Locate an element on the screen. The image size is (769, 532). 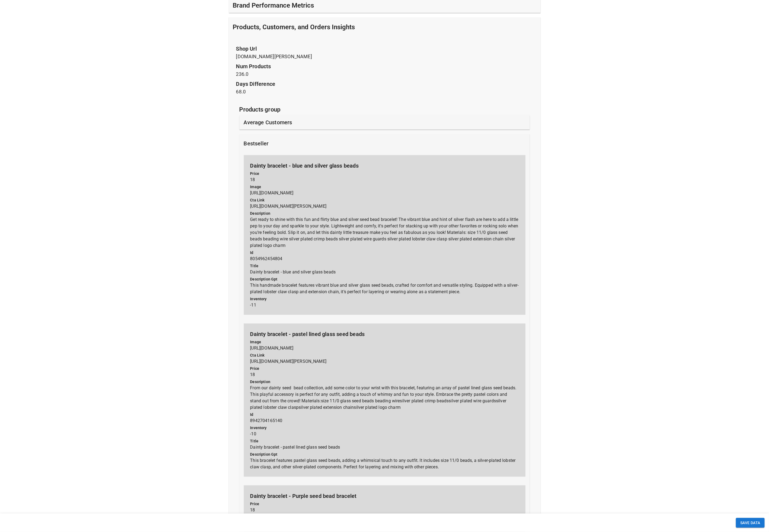
p: days difference is located at coordinates (385, 84).